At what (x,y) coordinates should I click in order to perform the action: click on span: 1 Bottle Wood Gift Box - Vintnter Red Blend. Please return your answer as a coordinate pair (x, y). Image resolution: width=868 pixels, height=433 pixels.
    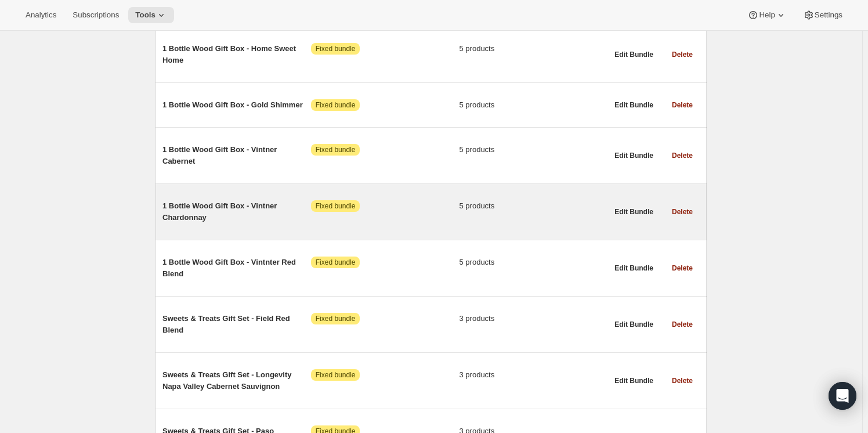
    Looking at the image, I should click on (236, 268).